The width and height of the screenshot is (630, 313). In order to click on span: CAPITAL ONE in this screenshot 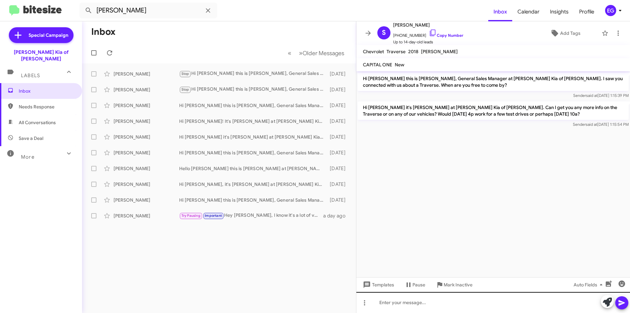, I will do `click(377, 65)`.